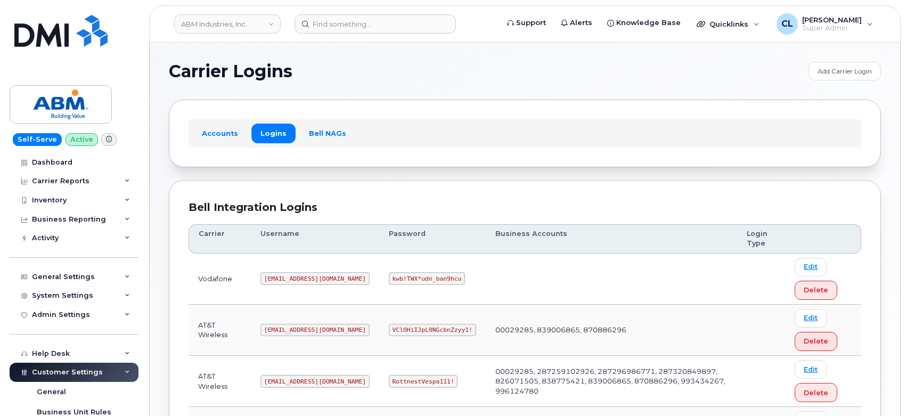 This screenshot has width=906, height=416. What do you see at coordinates (219, 279) in the screenshot?
I see `td: Vodafone` at bounding box center [219, 279].